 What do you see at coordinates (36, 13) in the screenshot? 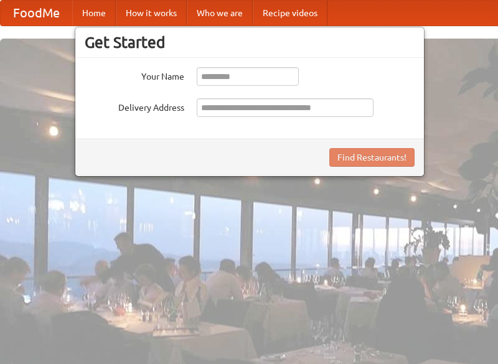
I see `a: FoodMe` at bounding box center [36, 13].